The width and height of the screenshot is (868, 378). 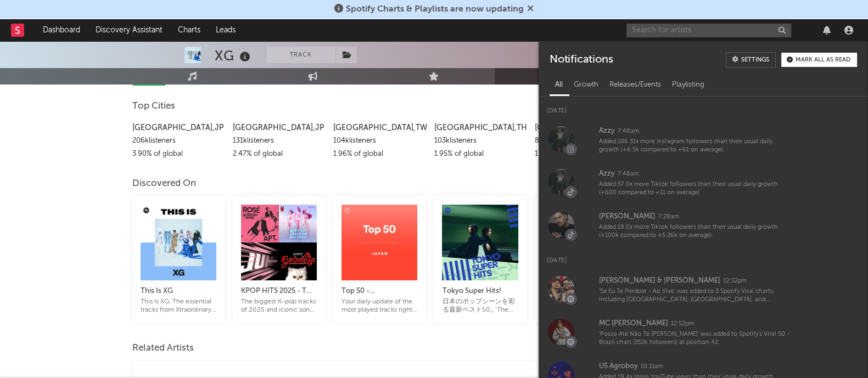 What do you see at coordinates (635, 85) in the screenshot?
I see `div: Releases/Events` at bounding box center [635, 85].